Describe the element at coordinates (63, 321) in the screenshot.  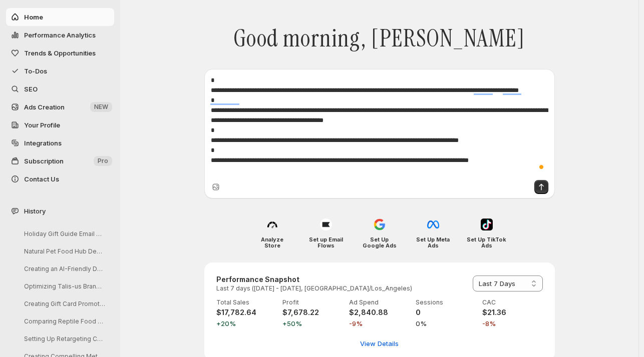
I see `button: Comparing Reptile Food Vendors: Quality & Delivery` at that location.